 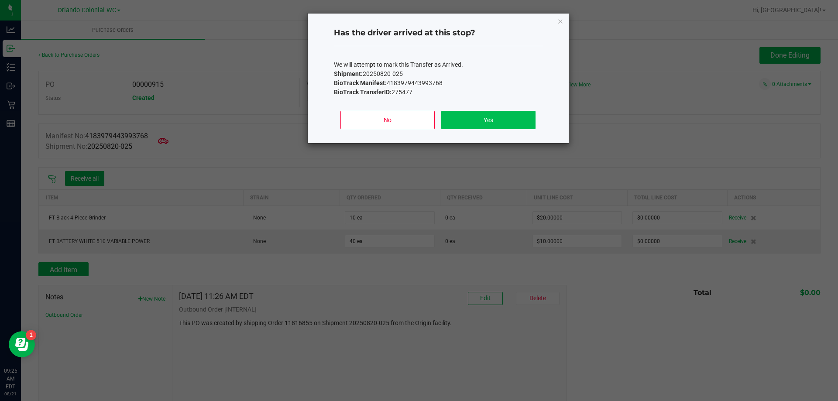 What do you see at coordinates (360, 83) in the screenshot?
I see `b: BioTrack Manifest:` at bounding box center [360, 83].